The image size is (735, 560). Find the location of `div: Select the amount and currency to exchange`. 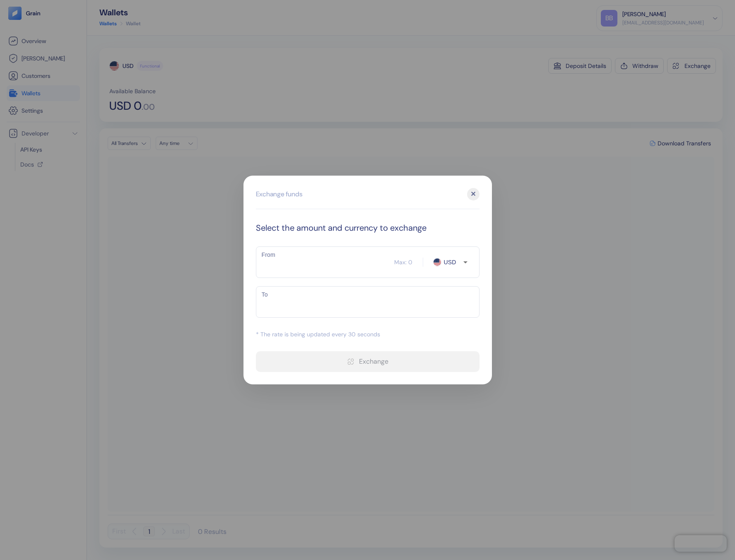

div: Select the amount and currency to exchange is located at coordinates (368, 228).